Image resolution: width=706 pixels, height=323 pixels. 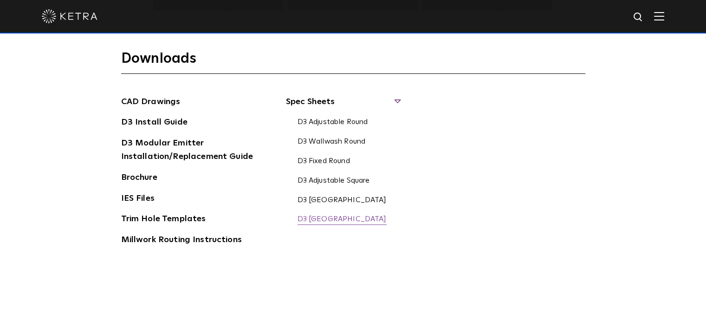 I want to click on a: D3 Modular Emitter Installation/Replacement Guide, so click(x=191, y=150).